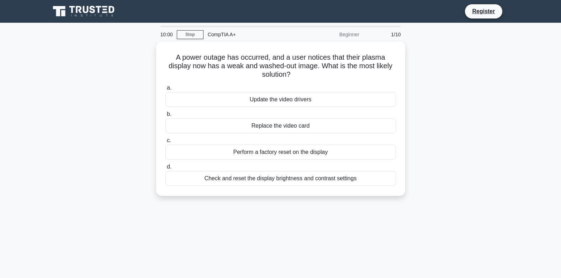 The width and height of the screenshot is (561, 278). Describe the element at coordinates (384, 35) in the screenshot. I see `div: 1/10` at that location.